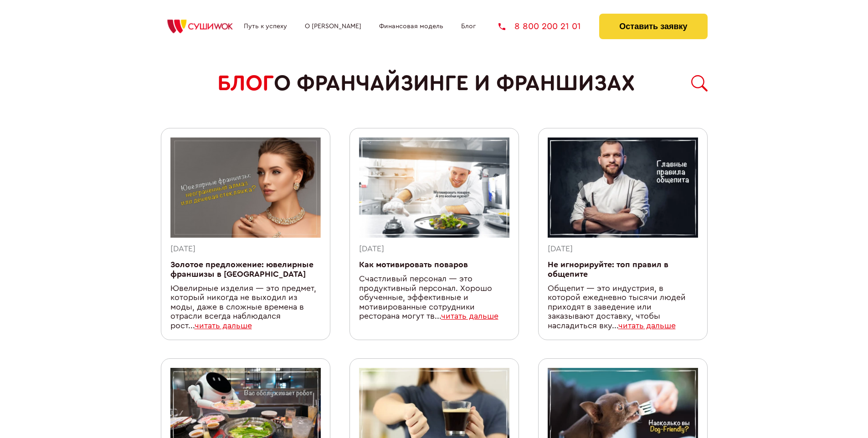 The width and height of the screenshot is (868, 438). What do you see at coordinates (245, 307) in the screenshot?
I see `div: Ювелирные изделия — это предмет, который никогда не выходил из моды, даже в сложные времена в отр...` at bounding box center [245, 307].